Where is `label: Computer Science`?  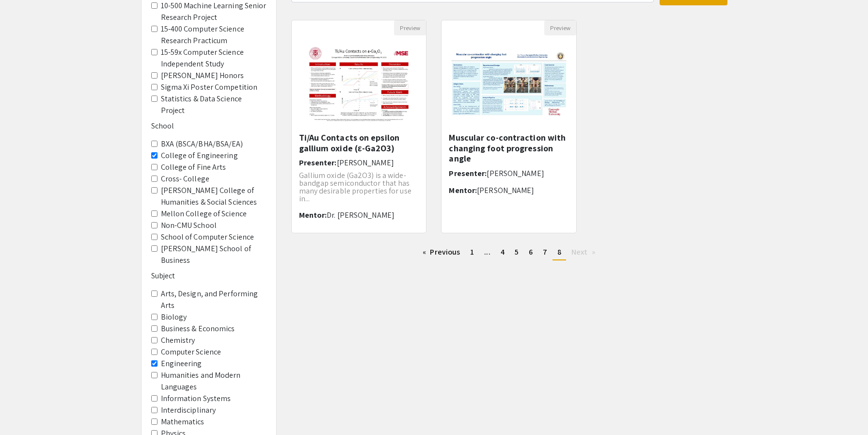
label: Computer Science is located at coordinates (191, 352).